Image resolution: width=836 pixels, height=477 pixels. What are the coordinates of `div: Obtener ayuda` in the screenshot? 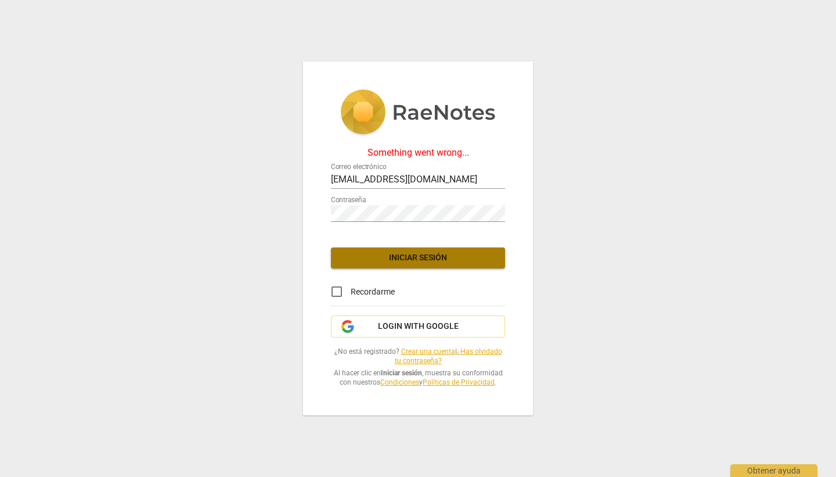 It's located at (774, 470).